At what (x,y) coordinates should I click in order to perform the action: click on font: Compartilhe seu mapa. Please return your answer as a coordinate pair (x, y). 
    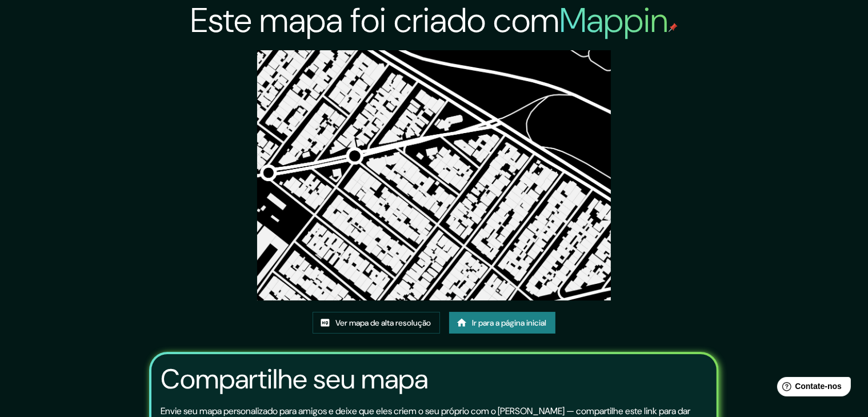
    Looking at the image, I should click on (294, 379).